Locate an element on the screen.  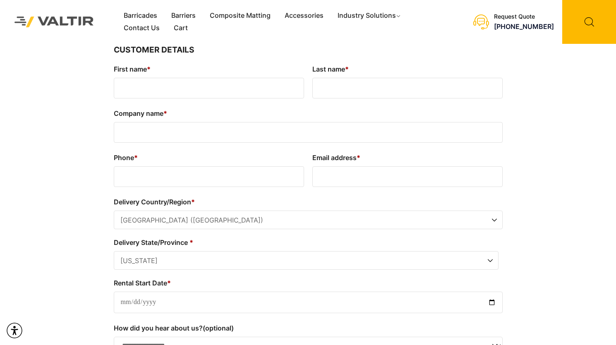
a: Industry Solutions is located at coordinates (369, 16).